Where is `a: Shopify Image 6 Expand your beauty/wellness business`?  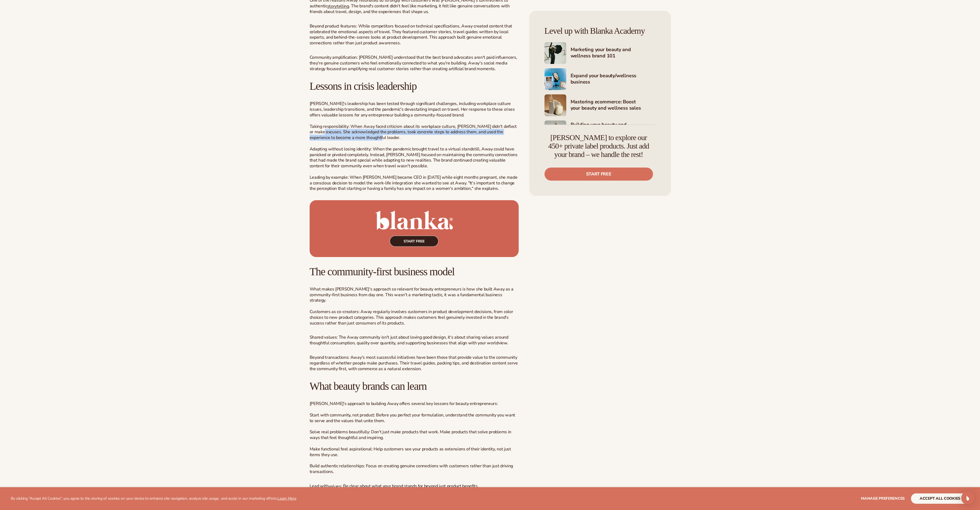
a: Shopify Image 6 Expand your beauty/wellness business is located at coordinates (600, 79).